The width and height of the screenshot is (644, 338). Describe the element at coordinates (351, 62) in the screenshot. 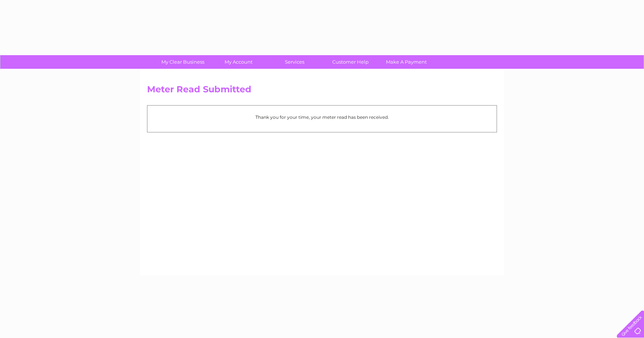

I see `a: Customer Help` at that location.